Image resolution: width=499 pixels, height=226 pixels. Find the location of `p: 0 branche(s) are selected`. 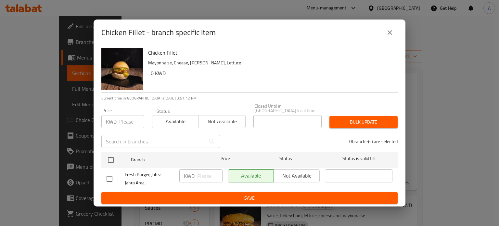

p: 0 branche(s) are selected is located at coordinates (374, 141).